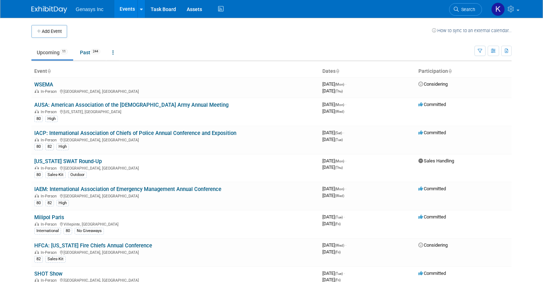 The image size is (543, 282). I want to click on a: SHOT Show, so click(48, 274).